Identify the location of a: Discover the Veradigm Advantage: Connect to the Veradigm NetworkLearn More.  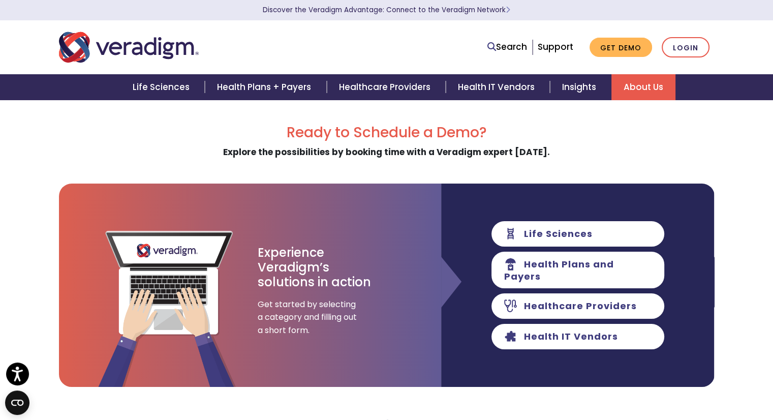
(386, 10).